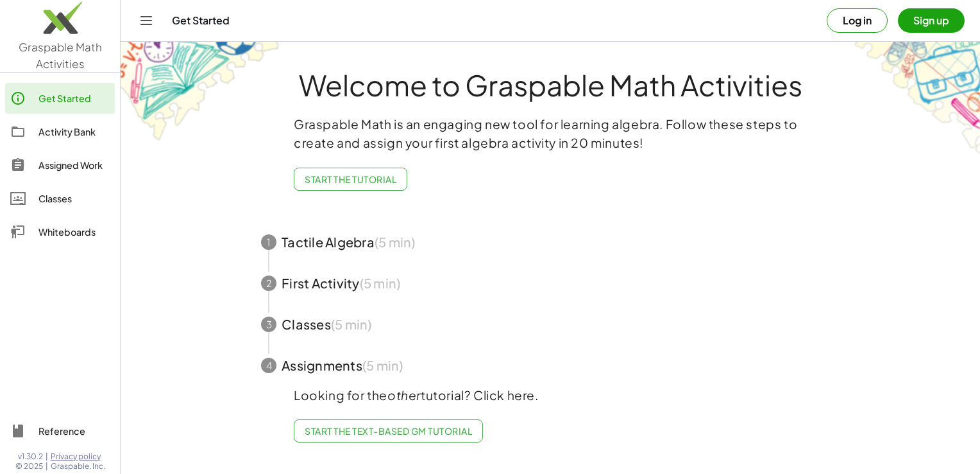 The height and width of the screenshot is (474, 980). What do you see at coordinates (404, 395) in the screenshot?
I see `em: other` at bounding box center [404, 395].